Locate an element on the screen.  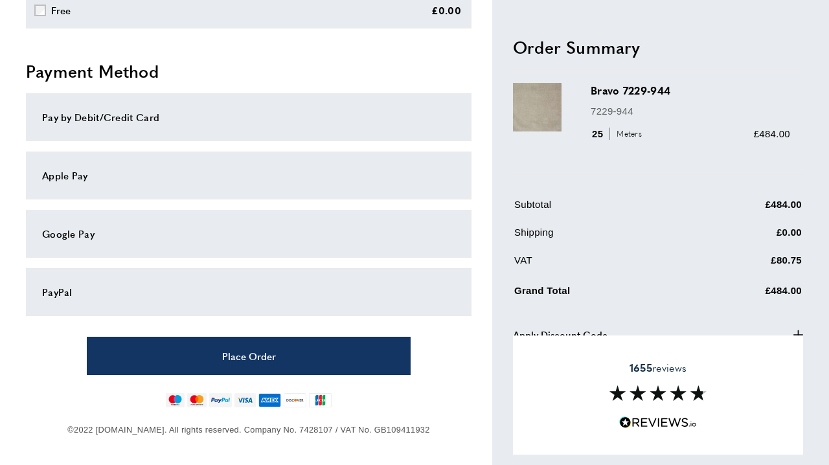
div: Pay by Debit/Credit Card is located at coordinates (249, 117).